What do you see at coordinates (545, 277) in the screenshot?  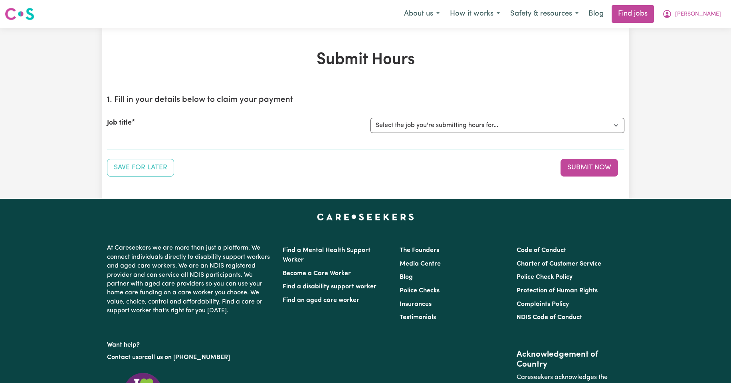 I see `a: Police Check Policy` at bounding box center [545, 277].